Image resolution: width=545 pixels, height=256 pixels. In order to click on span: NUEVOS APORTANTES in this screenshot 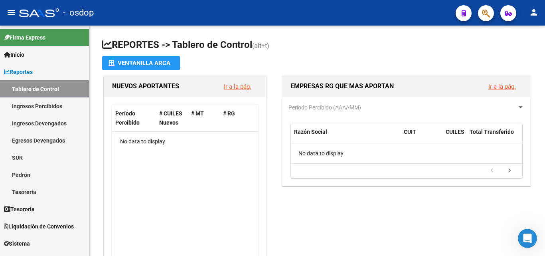, I will do `click(146, 86)`.